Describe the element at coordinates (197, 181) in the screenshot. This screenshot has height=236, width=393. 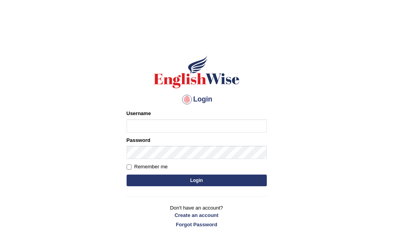
I see `button: Login` at that location.